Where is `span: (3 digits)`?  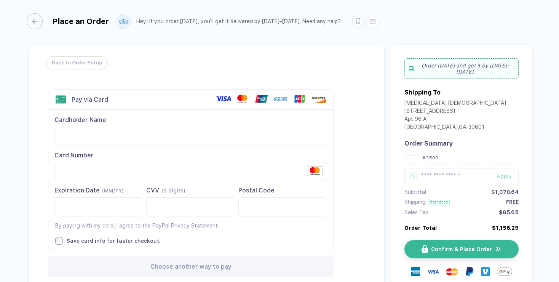 span: (3 digits) is located at coordinates (173, 190).